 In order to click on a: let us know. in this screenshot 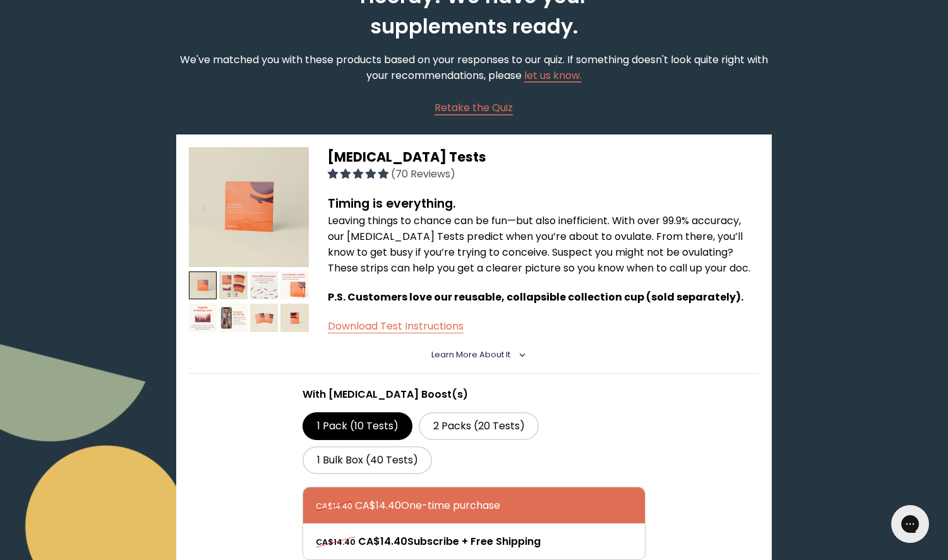, I will do `click(553, 75)`.